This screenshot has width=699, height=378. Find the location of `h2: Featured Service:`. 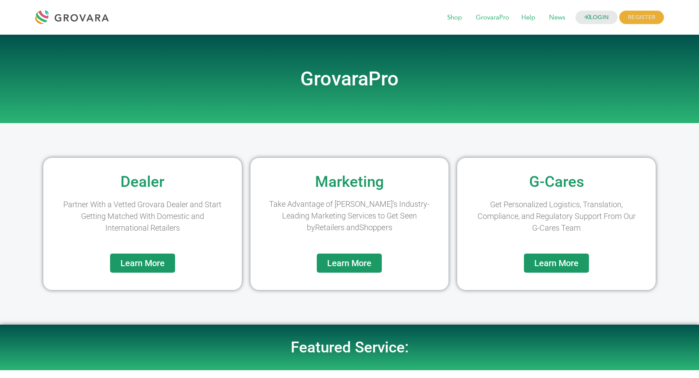

h2: Featured Service: is located at coordinates (350, 347).